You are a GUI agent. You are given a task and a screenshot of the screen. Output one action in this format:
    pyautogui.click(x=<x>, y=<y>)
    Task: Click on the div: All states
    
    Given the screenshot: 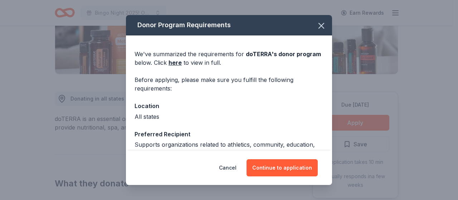 What is the action you would take?
    pyautogui.click(x=229, y=117)
    